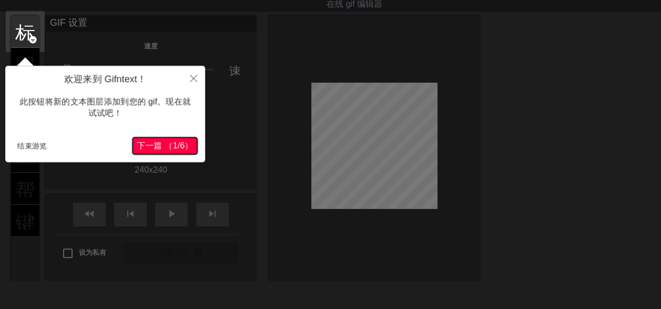 The width and height of the screenshot is (661, 309). Describe the element at coordinates (165, 145) in the screenshot. I see `span: 下一篇 （1/6）` at that location.